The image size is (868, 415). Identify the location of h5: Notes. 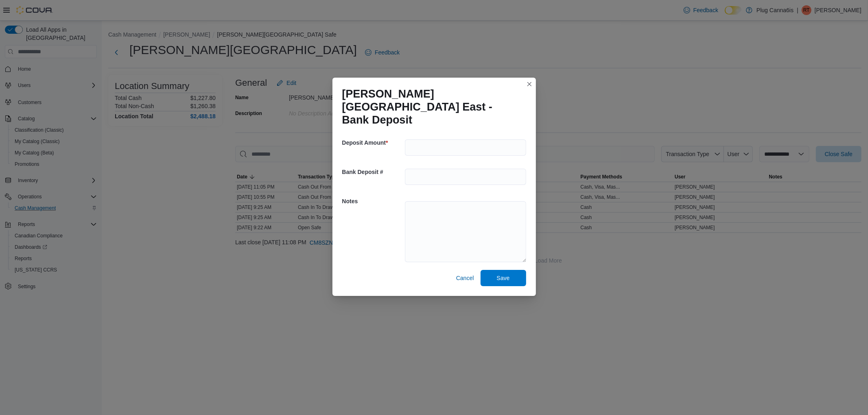
(373, 202).